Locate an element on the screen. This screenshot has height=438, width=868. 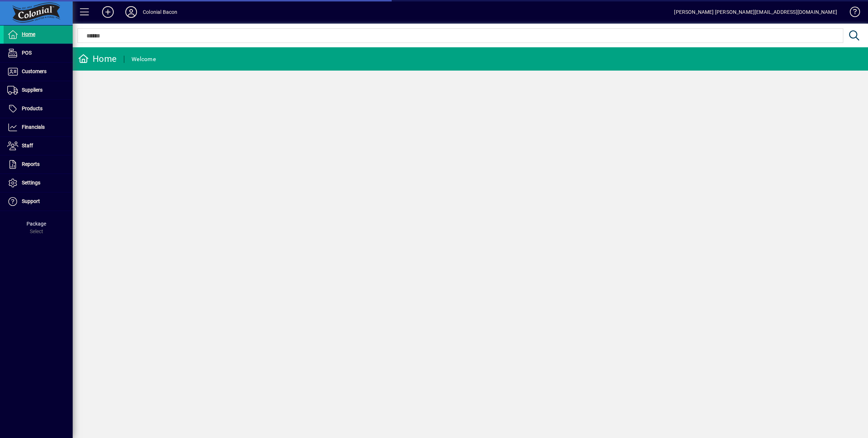
a: Products is located at coordinates (38, 108).